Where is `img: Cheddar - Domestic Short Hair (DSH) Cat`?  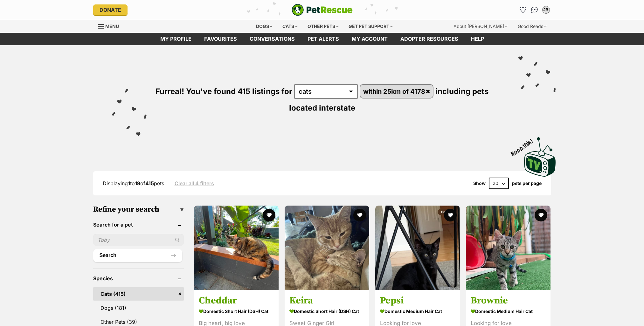 img: Cheddar - Domestic Short Hair (DSH) Cat is located at coordinates (236, 248).